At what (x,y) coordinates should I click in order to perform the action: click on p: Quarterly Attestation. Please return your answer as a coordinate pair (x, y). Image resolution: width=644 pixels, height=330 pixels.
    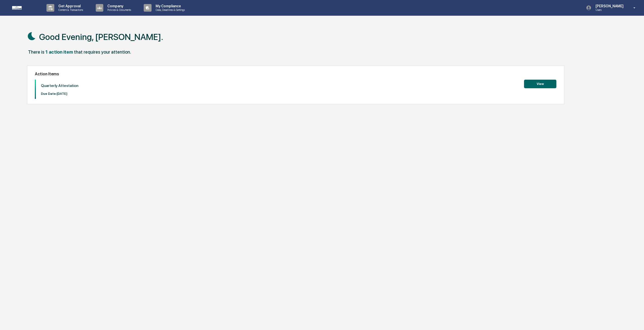
    Looking at the image, I should click on (60, 86).